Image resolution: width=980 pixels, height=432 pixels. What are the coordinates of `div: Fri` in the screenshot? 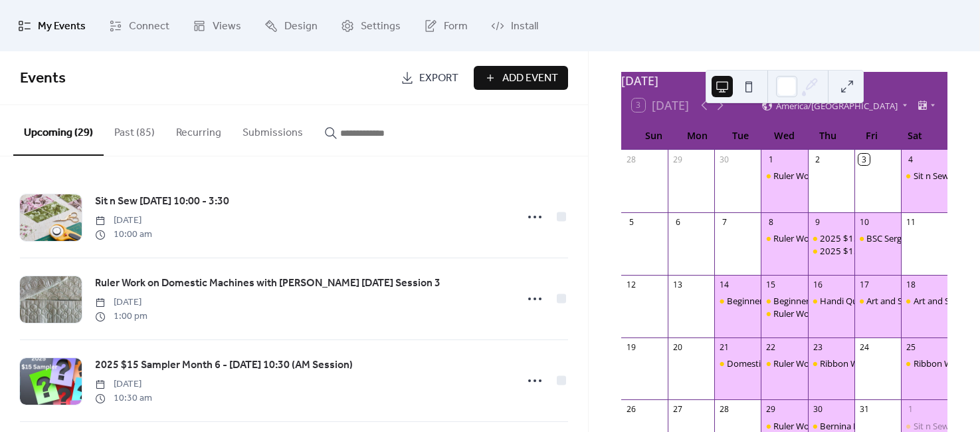 It's located at (872, 135).